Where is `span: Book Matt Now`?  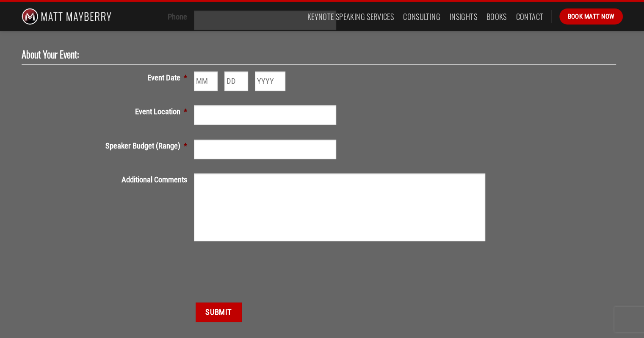 span: Book Matt Now is located at coordinates (591, 17).